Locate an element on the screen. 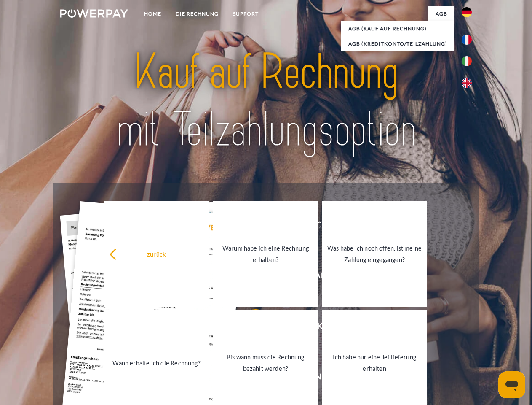 This screenshot has height=405, width=532. a: Was habe ich noch offen, ist meine Zahlung eingegangen? is located at coordinates (374, 254).